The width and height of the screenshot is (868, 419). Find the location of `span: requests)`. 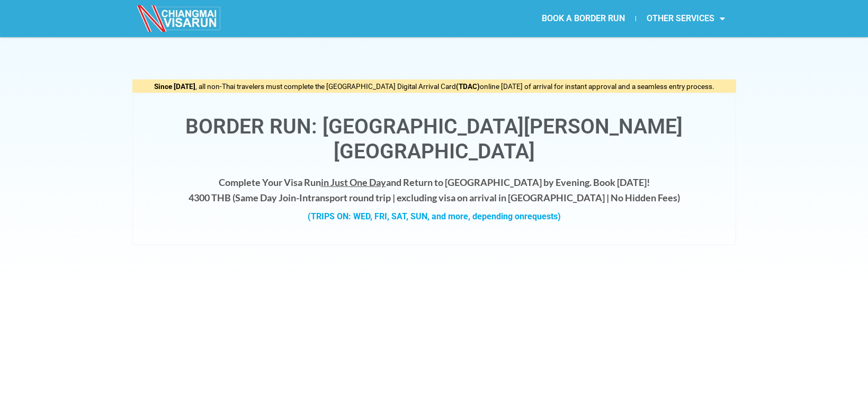

span: requests) is located at coordinates (542, 216).